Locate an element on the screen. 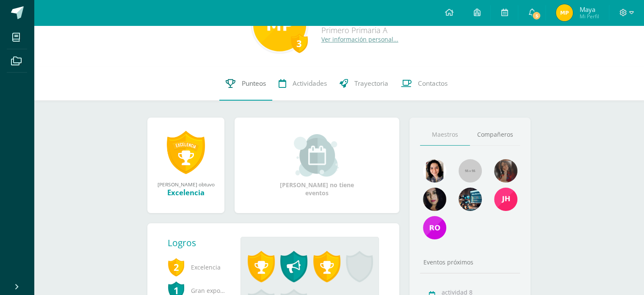 This screenshot has width=644, height=295. a: Ver información personal... is located at coordinates (360, 39).